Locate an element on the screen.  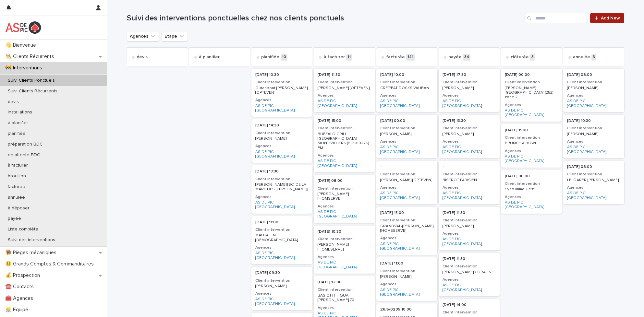
p: clôturée is located at coordinates (520, 57).